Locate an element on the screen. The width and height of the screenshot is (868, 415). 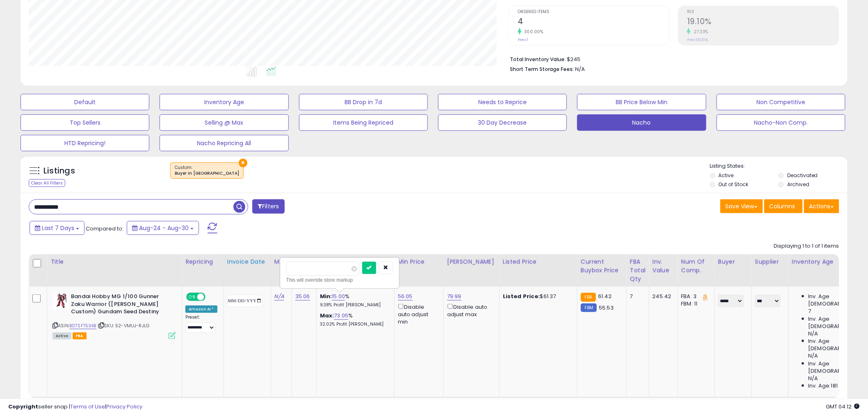
a: Terms of Use is located at coordinates (87, 407).